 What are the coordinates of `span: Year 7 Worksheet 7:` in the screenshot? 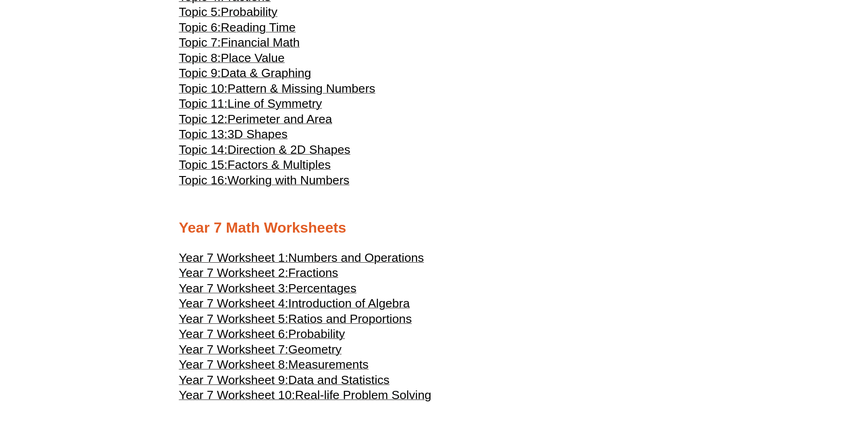 It's located at (234, 350).